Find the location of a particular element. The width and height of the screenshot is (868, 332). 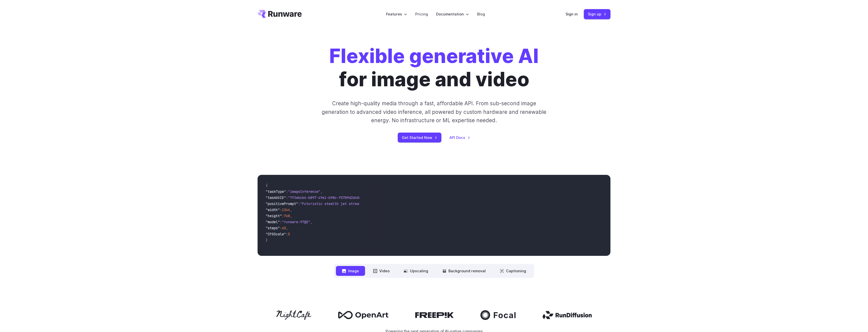

span: "CFGScale" is located at coordinates (276, 234).